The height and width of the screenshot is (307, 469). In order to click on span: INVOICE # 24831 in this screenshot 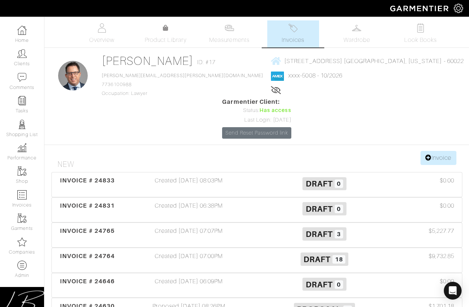, I will do `click(87, 205)`.